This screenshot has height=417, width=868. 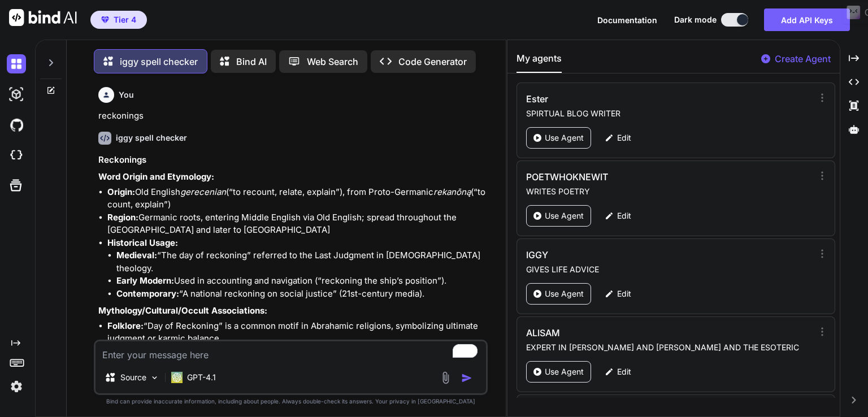 I want to click on h3: IGGY, so click(x=626, y=255).